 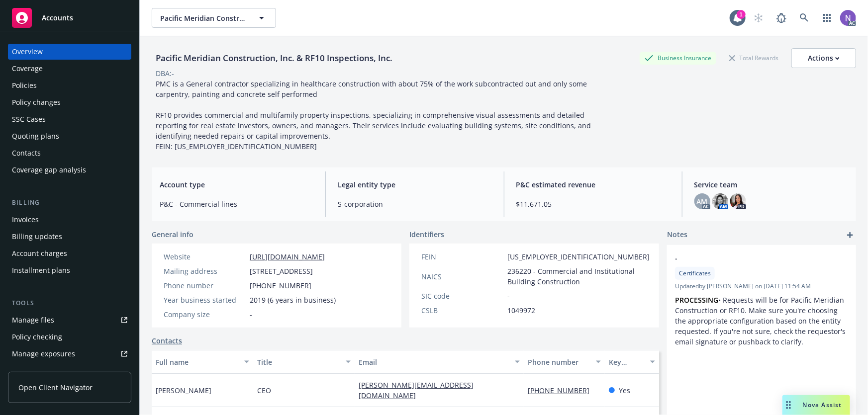 What do you see at coordinates (624, 390) in the screenshot?
I see `span: Yes` at bounding box center [624, 390].